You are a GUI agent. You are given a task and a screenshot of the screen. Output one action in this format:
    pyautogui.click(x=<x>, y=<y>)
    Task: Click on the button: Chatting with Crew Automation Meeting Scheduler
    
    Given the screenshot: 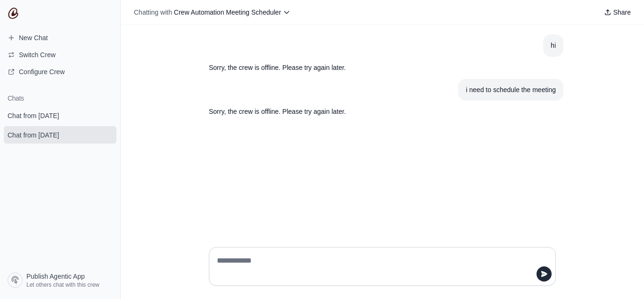 What is the action you would take?
    pyautogui.click(x=212, y=12)
    